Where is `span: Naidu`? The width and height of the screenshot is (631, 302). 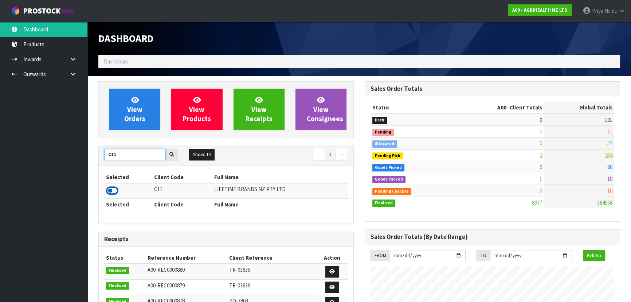
span: Naidu is located at coordinates (611, 11).